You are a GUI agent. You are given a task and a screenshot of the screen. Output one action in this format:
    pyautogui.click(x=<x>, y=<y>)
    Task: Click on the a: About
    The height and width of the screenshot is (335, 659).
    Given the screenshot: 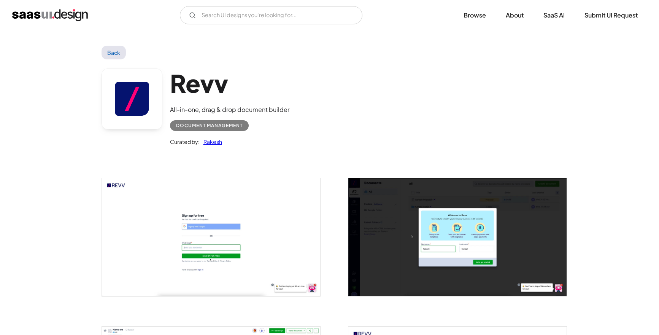 What is the action you would take?
    pyautogui.click(x=515, y=15)
    